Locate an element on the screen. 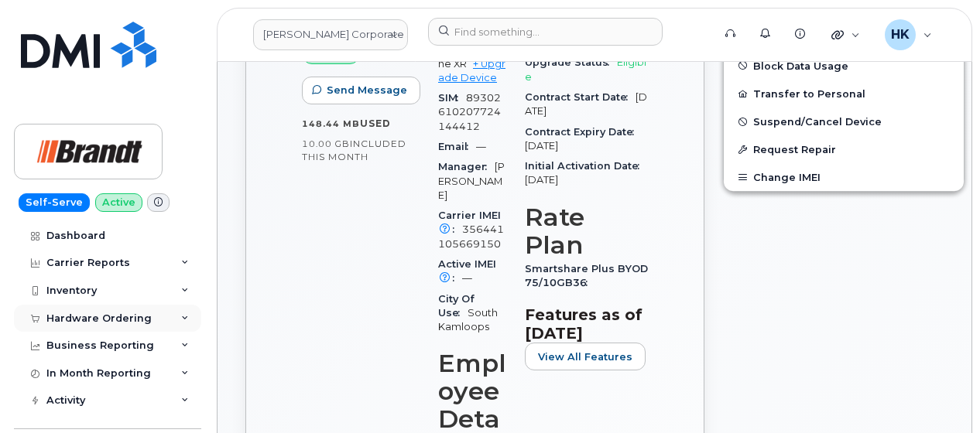  span: South Kamloops is located at coordinates (468, 319).